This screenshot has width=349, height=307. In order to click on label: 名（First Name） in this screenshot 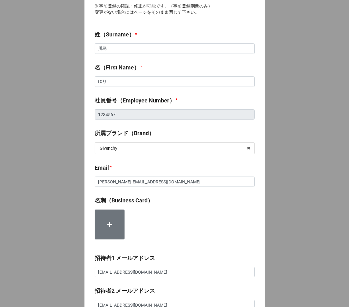, I will do `click(117, 68)`.